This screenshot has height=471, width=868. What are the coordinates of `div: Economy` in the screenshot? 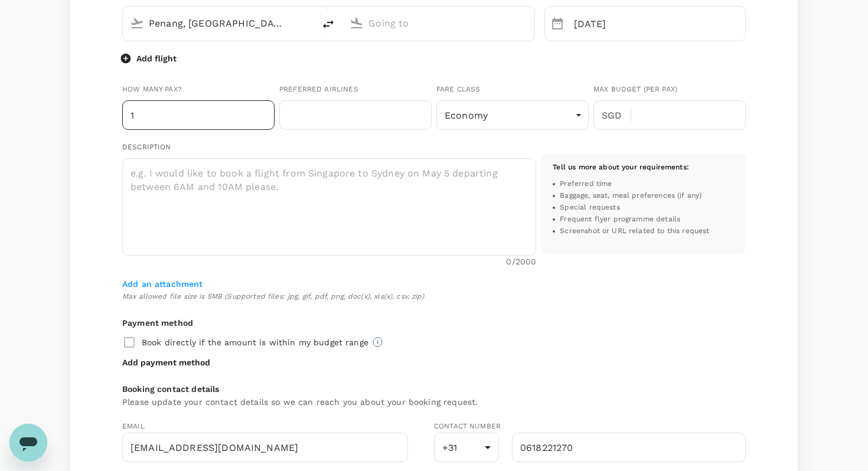 It's located at (513, 115).